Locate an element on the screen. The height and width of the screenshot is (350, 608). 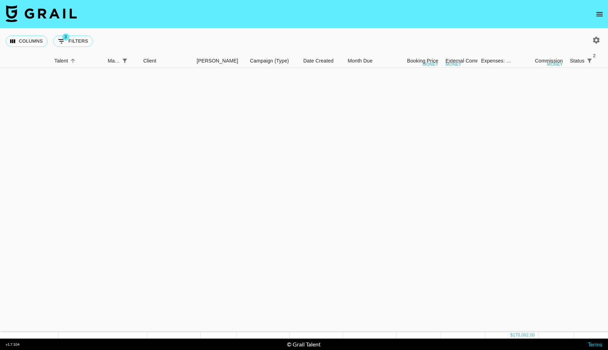
a: Terms is located at coordinates (595, 344).